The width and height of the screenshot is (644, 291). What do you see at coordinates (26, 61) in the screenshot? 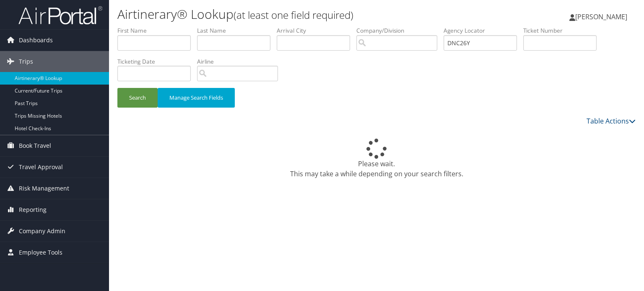
I see `span: Trips` at bounding box center [26, 61].